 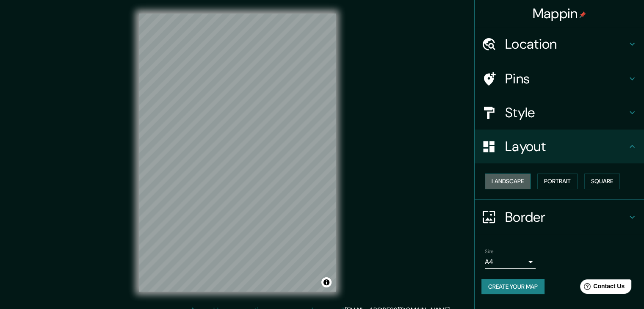 What do you see at coordinates (559, 79) in the screenshot?
I see `div: Pins` at bounding box center [559, 79].